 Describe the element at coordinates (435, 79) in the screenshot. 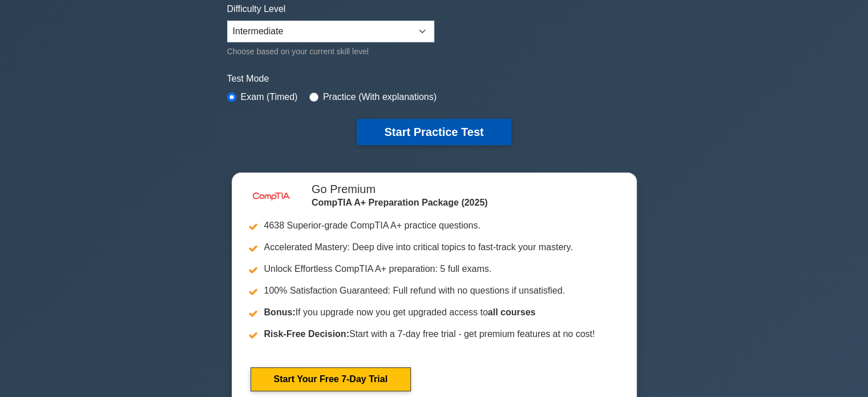

I see `label: Test Mode` at that location.